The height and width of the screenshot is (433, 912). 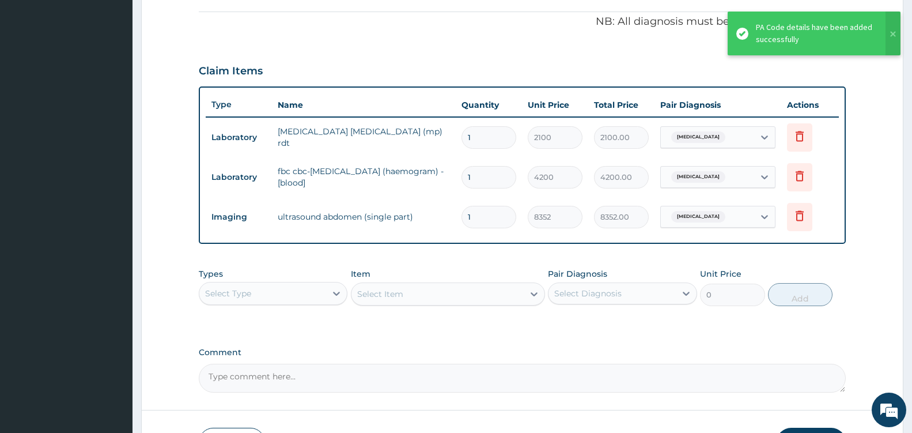 What do you see at coordinates (203, 20) in the screenshot?
I see `div: Minimize live chat window` at bounding box center [203, 20].